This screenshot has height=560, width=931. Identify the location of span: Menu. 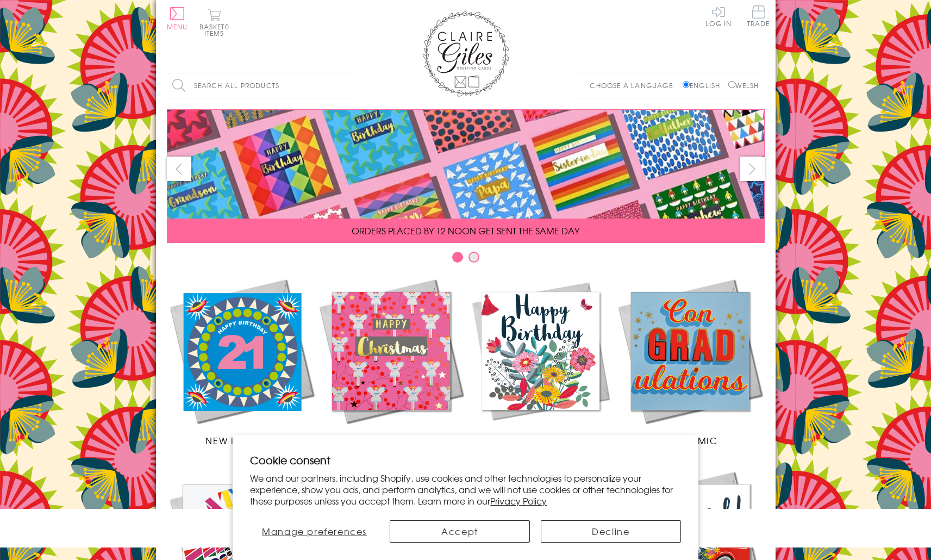
(177, 27).